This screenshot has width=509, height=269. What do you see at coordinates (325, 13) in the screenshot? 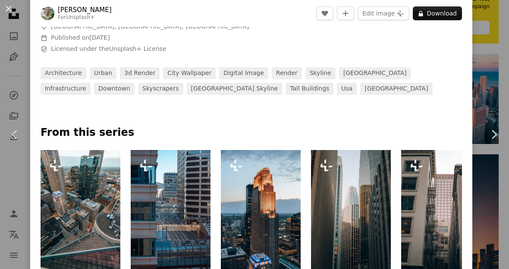
I see `button: Like` at bounding box center [325, 13].